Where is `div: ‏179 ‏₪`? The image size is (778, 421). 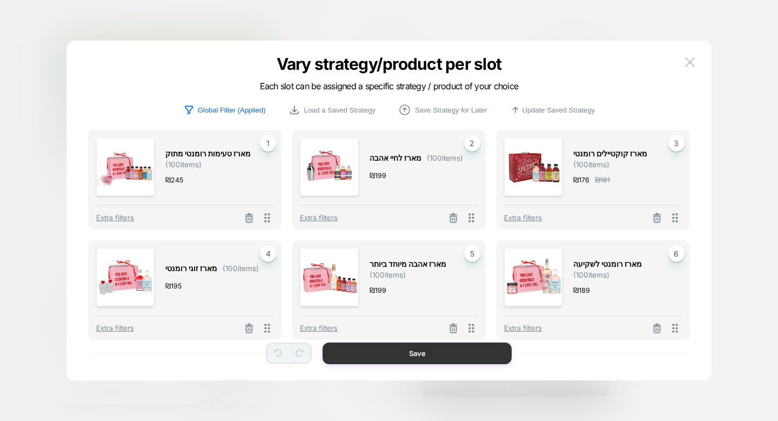 div: ‏179 ‏₪ is located at coordinates (157, 366).